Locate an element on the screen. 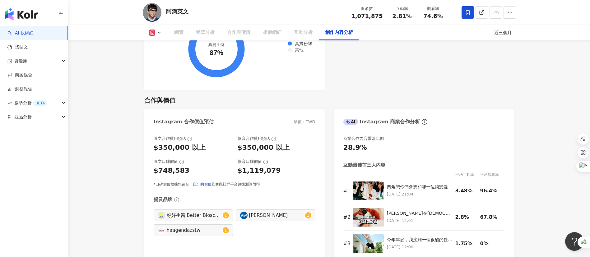  div: 影音合作費用預估 is located at coordinates (257, 139).